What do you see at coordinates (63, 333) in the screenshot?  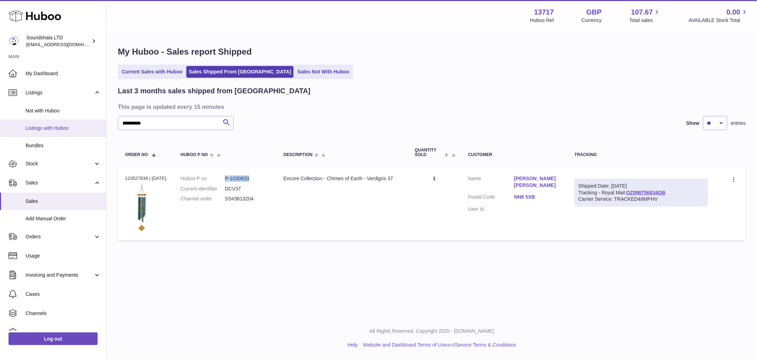 I see `span: Settings` at bounding box center [63, 333].